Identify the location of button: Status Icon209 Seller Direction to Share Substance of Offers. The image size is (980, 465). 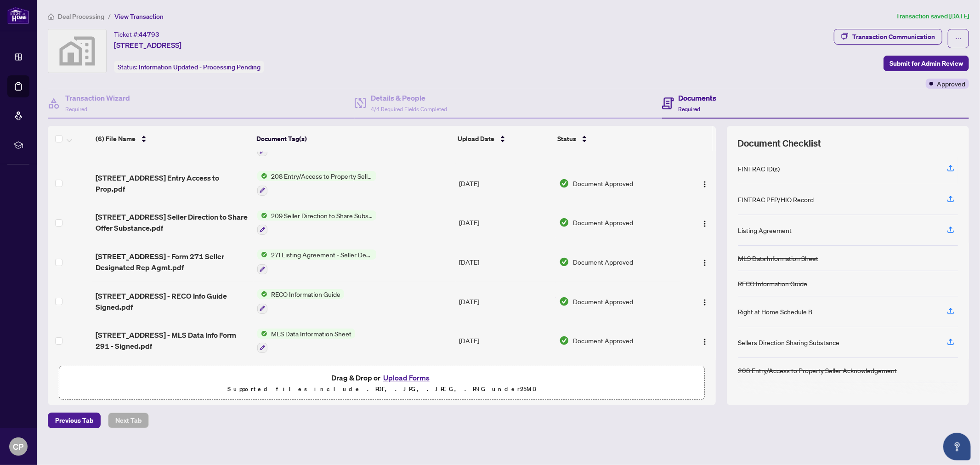
(317, 223).